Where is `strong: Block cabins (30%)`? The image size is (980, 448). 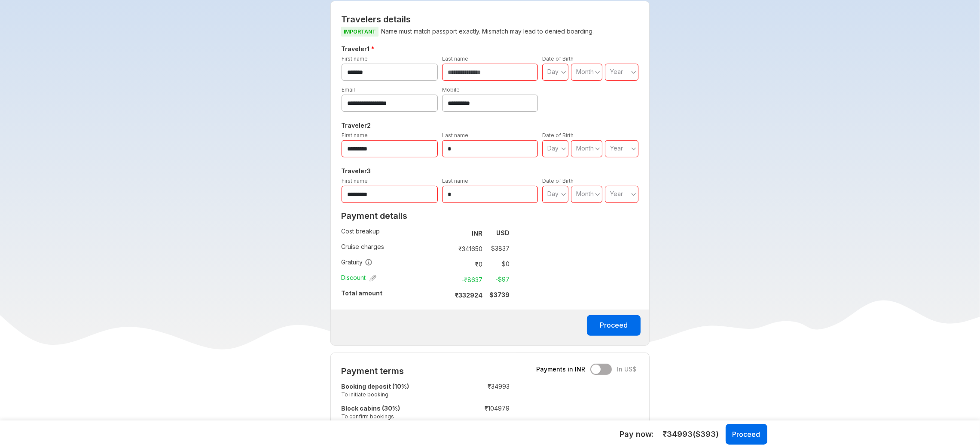 strong: Block cabins (30%) is located at coordinates (370, 408).